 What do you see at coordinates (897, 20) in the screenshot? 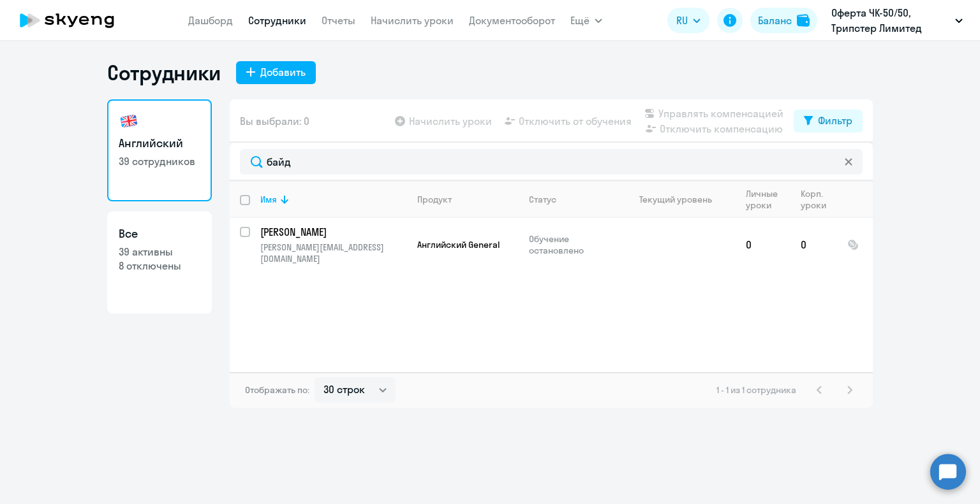
I see `button: Оферта ЧК-50/50, Трипстер Лимитед` at bounding box center [897, 20].